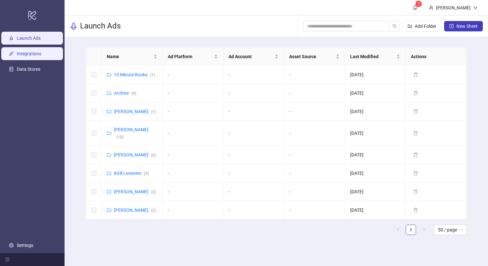 The width and height of the screenshot is (488, 266). What do you see at coordinates (411, 230) in the screenshot?
I see `a: 1` at bounding box center [411, 230].